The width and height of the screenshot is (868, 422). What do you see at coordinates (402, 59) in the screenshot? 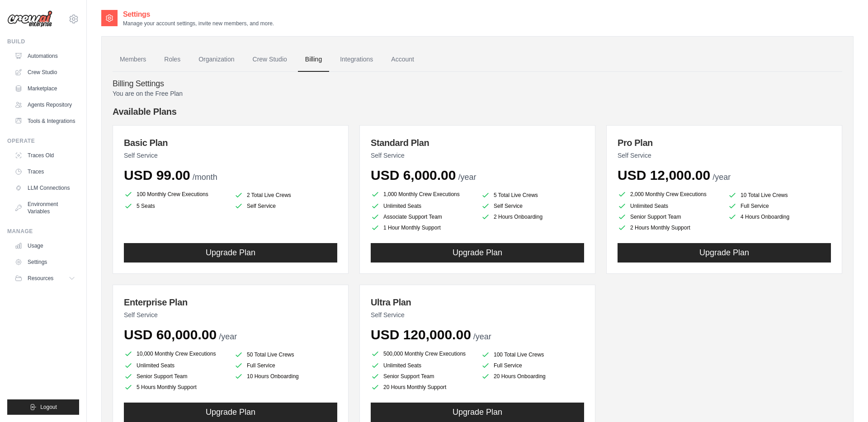
I see `a: Account` at bounding box center [402, 59].